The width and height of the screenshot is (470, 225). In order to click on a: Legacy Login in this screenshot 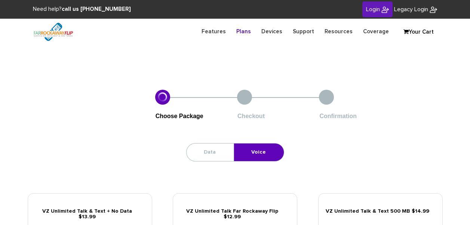, I will do `click(416, 9)`.